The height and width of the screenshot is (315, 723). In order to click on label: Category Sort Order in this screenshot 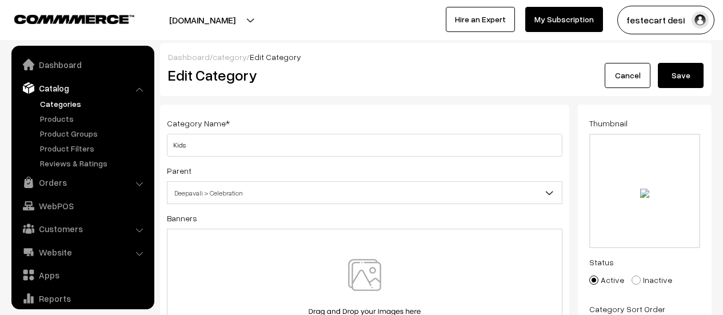, I will do `click(627, 309)`.